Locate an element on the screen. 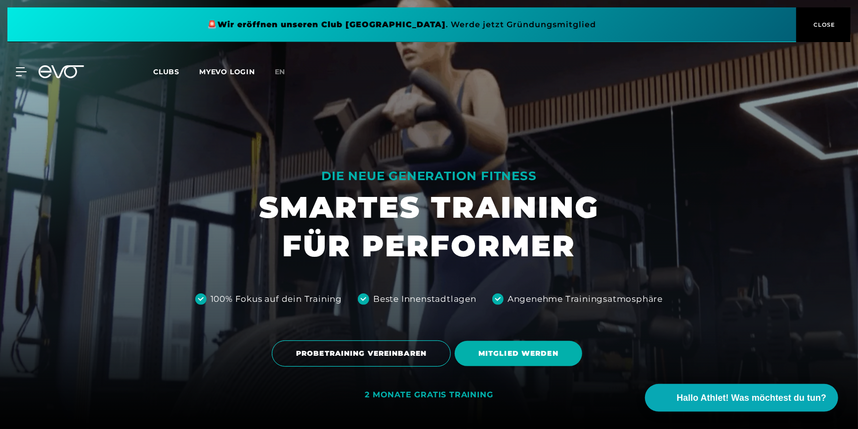 The width and height of the screenshot is (858, 429). div: Beste Innenstadtlagen is located at coordinates (425, 299).